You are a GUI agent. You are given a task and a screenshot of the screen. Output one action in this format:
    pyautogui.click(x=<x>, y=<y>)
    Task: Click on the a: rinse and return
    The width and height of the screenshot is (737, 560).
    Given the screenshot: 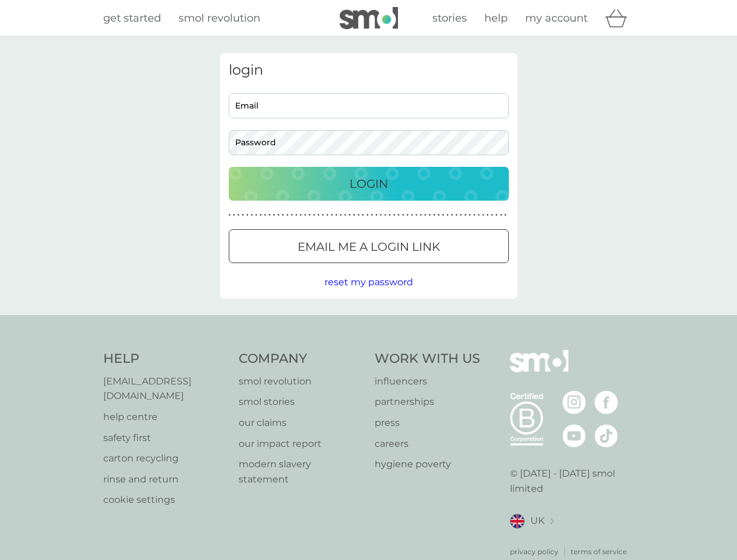 What is the action you would take?
    pyautogui.click(x=165, y=479)
    